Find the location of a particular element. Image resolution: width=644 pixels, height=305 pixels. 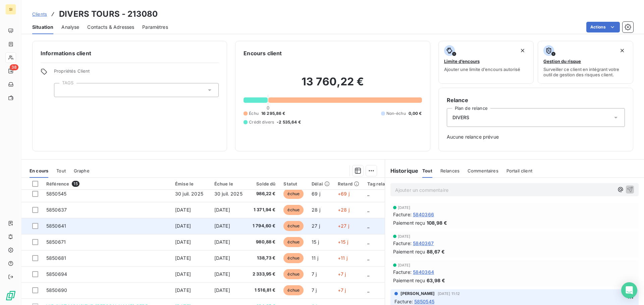

span: Propriétés Client is located at coordinates (136, 73).